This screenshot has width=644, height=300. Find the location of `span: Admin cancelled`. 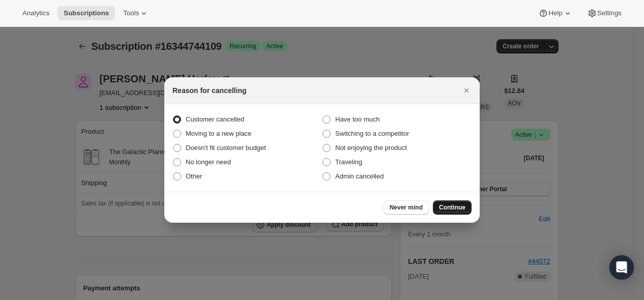

span: Admin cancelled is located at coordinates (359, 176).